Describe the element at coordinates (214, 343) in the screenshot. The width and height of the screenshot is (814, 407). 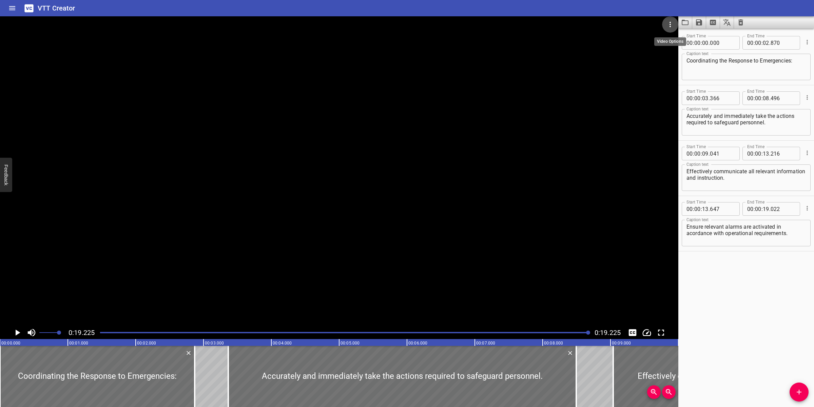
I see `text: 00:03.000` at that location.